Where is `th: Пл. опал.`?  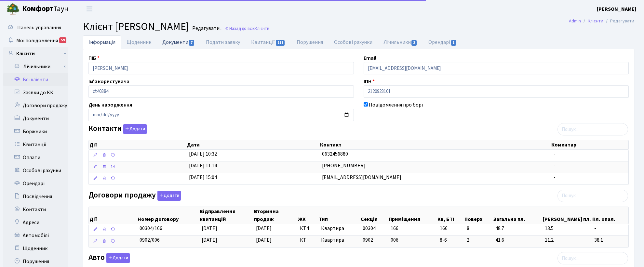 th: Пл. опал. is located at coordinates (610, 215).